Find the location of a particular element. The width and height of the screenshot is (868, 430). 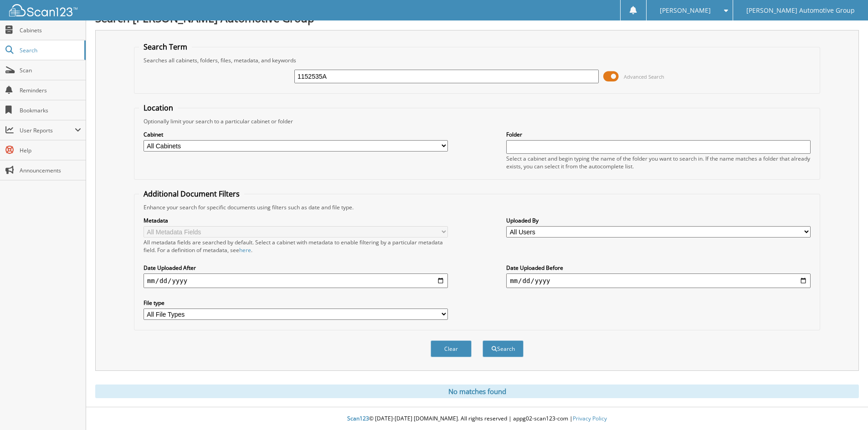

label: Date Uploaded After is located at coordinates (296, 267).